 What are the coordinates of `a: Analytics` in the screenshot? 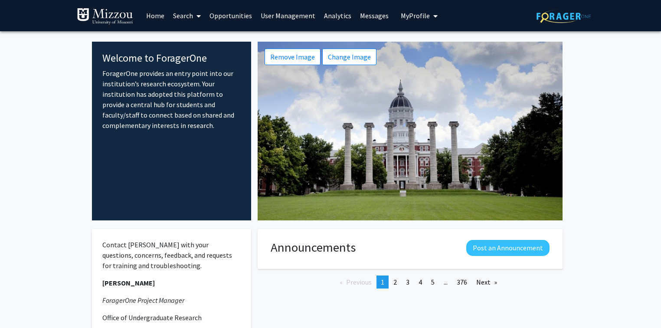 It's located at (338, 16).